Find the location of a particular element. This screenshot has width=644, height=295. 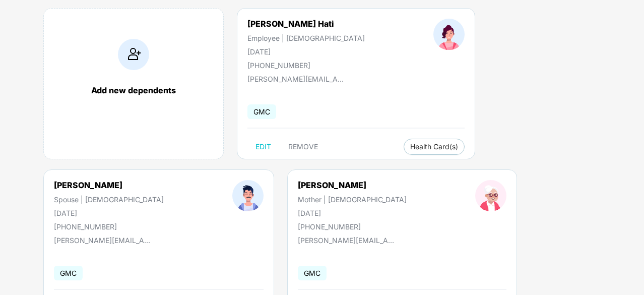

span: REMOVE is located at coordinates (303, 147).